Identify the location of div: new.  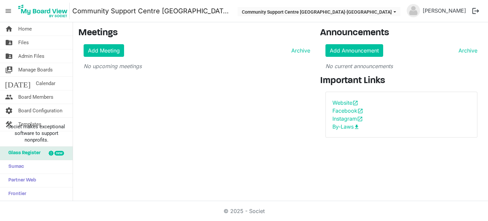
(59, 153).